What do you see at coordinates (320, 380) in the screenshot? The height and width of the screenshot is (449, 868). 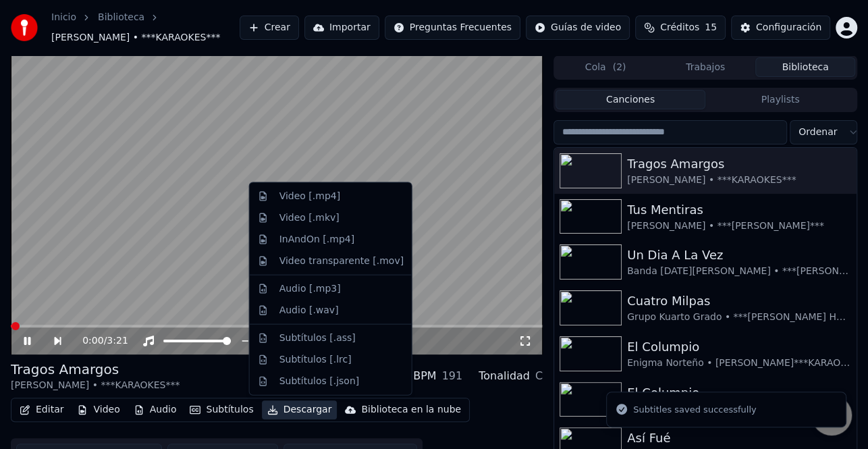 I see `div: Subtítulos [.json]` at bounding box center [320, 380].